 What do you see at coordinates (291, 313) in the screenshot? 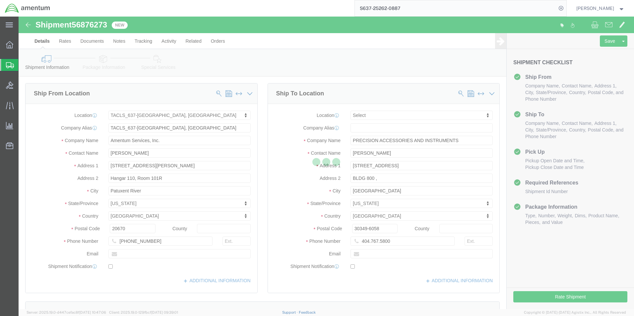
I see `a: Support` at bounding box center [291, 313].